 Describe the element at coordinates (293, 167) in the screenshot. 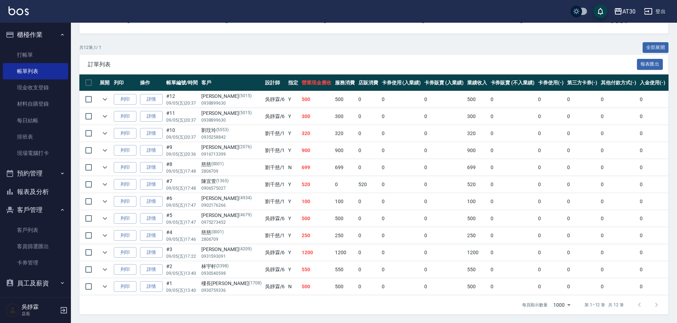

I see `td: N` at that location.